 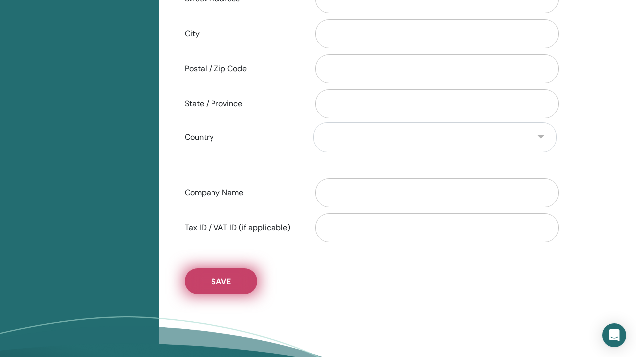 What do you see at coordinates (221, 281) in the screenshot?
I see `button: Save` at bounding box center [221, 281].